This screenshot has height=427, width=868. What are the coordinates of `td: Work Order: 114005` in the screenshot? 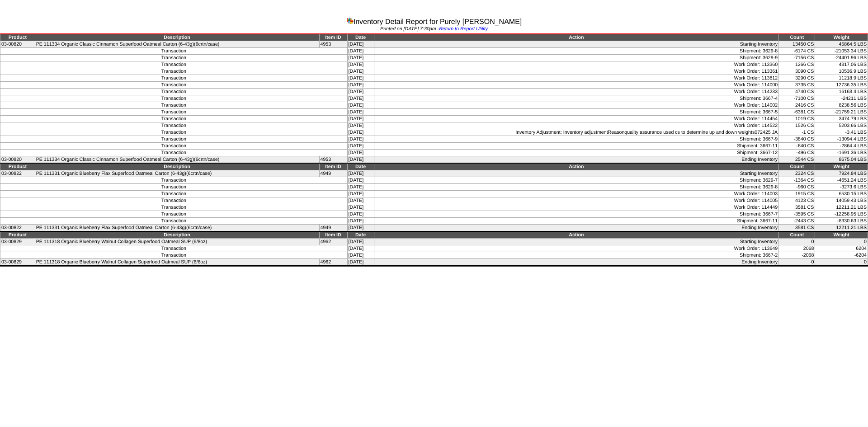 It's located at (576, 201).